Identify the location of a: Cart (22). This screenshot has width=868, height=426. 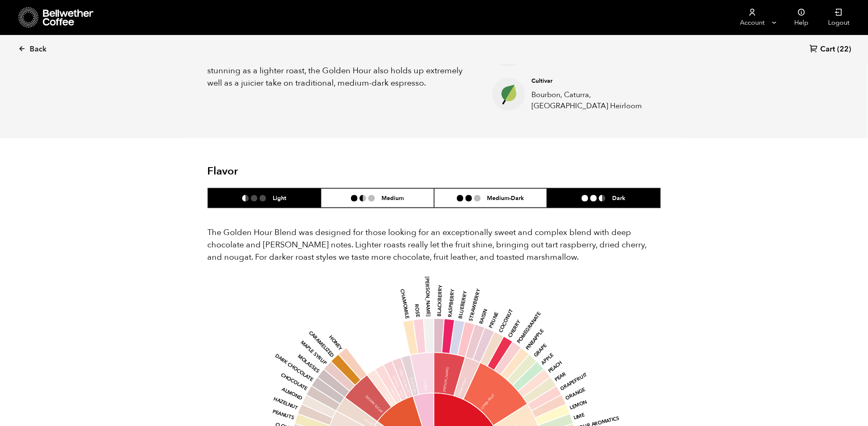
(831, 50).